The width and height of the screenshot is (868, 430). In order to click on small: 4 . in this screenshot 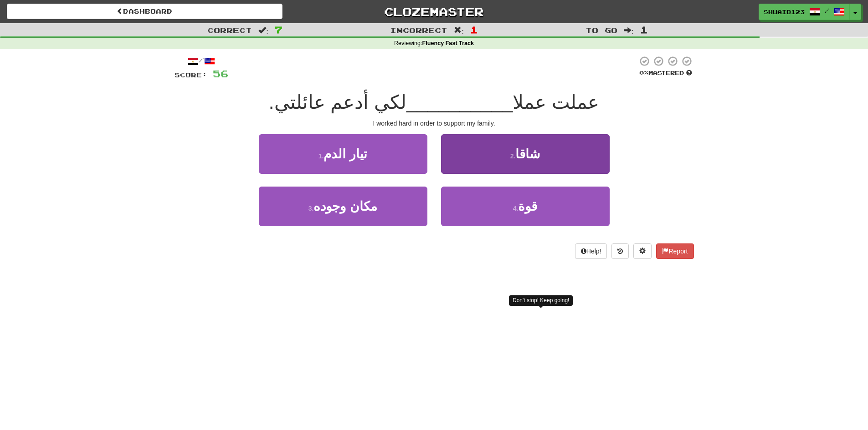, I will do `click(516, 208)`.